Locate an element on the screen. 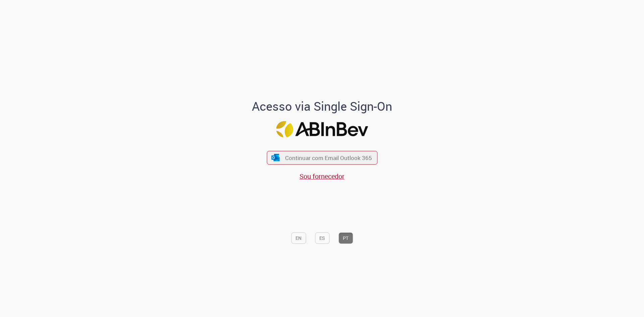 This screenshot has width=644, height=317. a: Sou fornecedor is located at coordinates (322, 176).